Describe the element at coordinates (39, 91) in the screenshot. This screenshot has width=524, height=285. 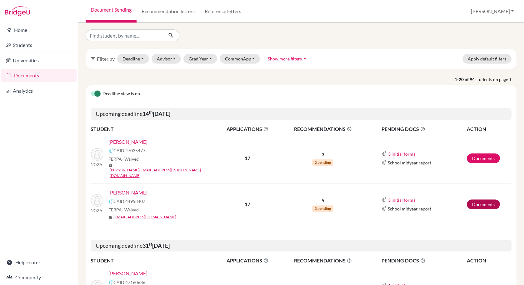
I see `a: Analytics` at that location.